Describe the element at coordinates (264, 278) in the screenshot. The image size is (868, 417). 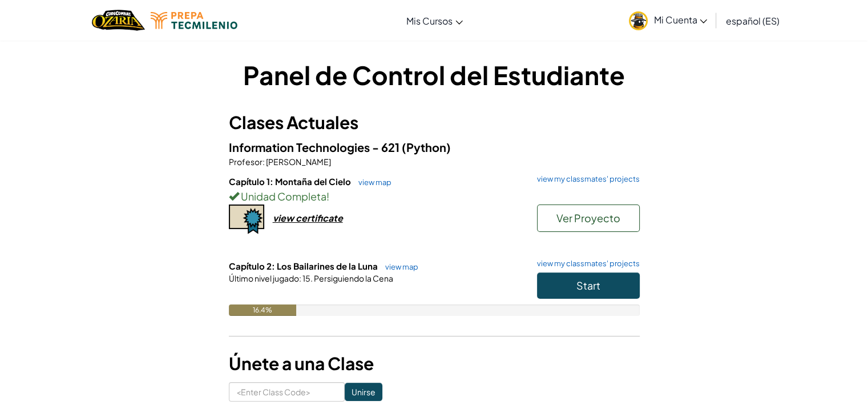
I see `span: Último nivel jugado` at that location.